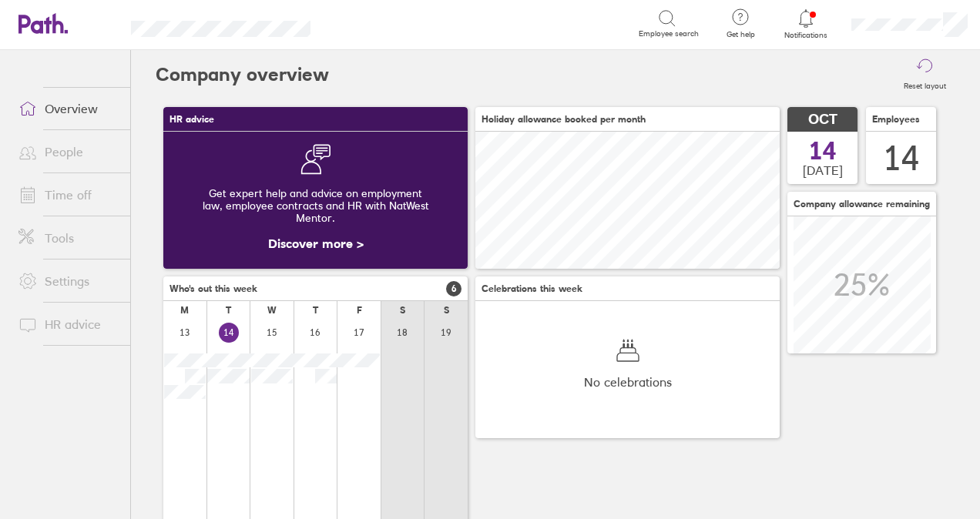 The height and width of the screenshot is (519, 980). What do you see at coordinates (563, 119) in the screenshot?
I see `span: Holiday allowance booked per month` at bounding box center [563, 119].